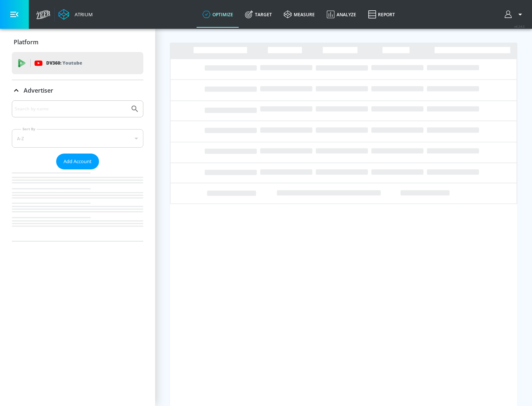 The width and height of the screenshot is (532, 406). What do you see at coordinates (71, 109) in the screenshot?
I see `input: Search by name` at bounding box center [71, 109].